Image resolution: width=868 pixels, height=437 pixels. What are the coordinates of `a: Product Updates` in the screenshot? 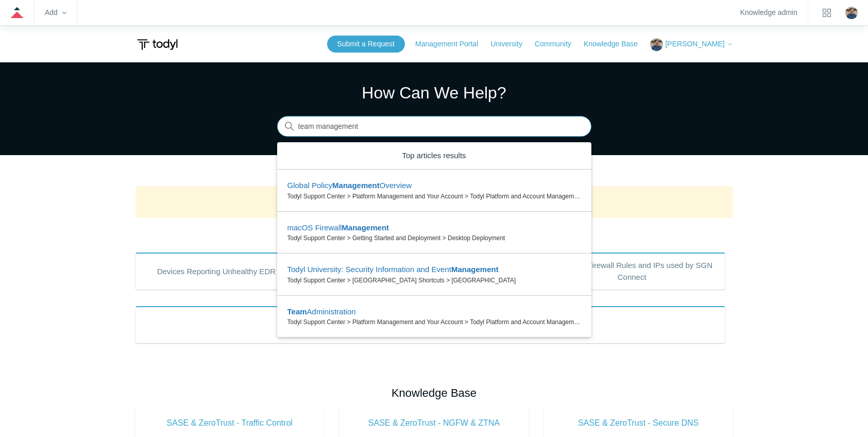 It's located at (430, 324).